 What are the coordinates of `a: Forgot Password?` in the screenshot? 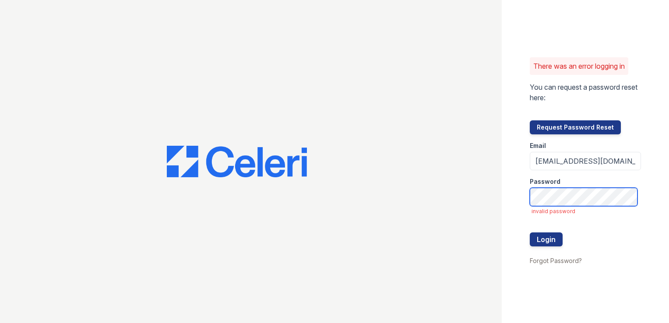 It's located at (556, 261).